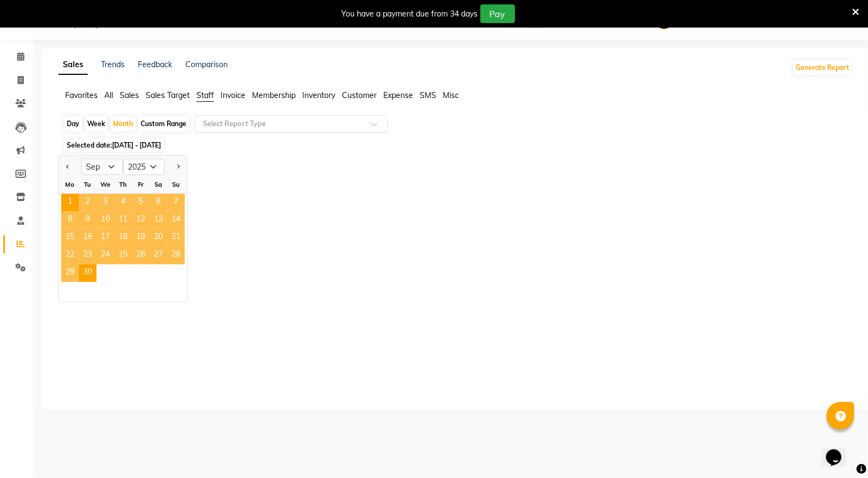  What do you see at coordinates (70, 256) in the screenshot?
I see `div: Monday, September 22, 2025` at bounding box center [70, 256].